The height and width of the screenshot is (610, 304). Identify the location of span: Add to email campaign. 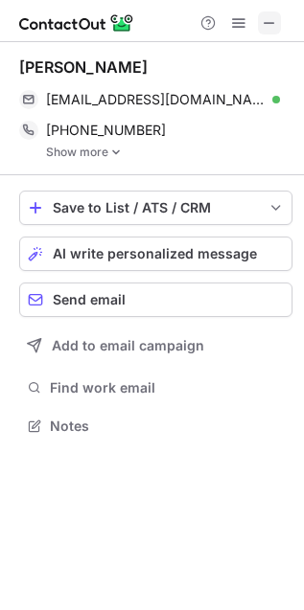
(127, 346).